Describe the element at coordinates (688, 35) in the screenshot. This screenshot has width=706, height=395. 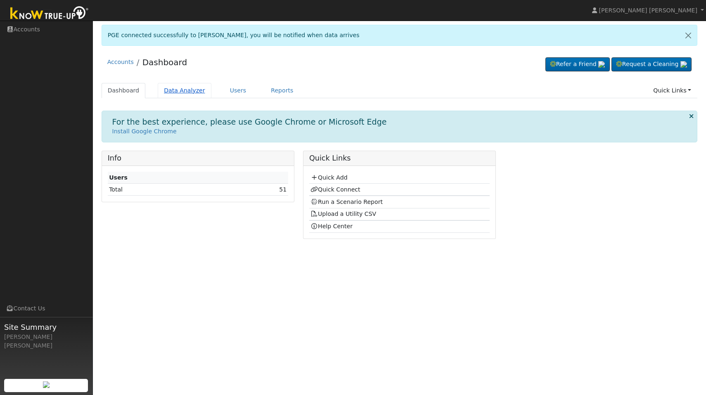
I see `a: Close` at that location.